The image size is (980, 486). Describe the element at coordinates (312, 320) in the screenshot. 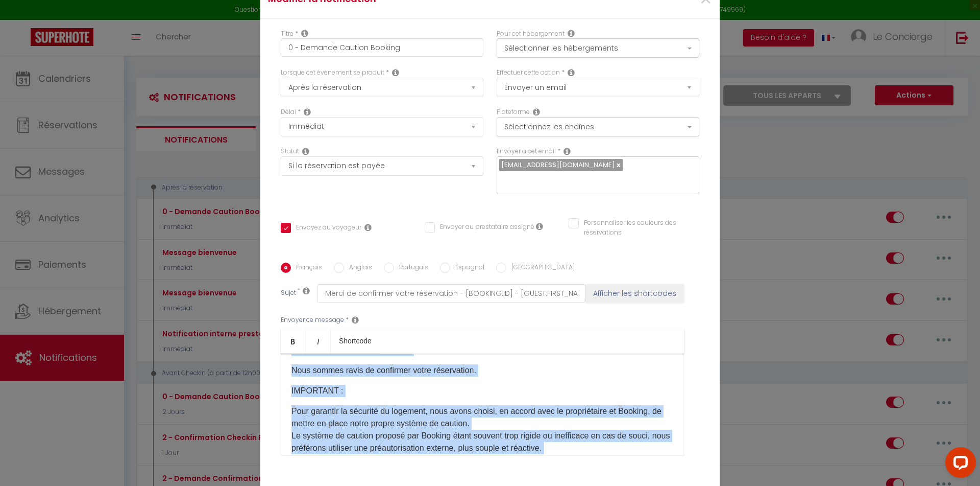

I see `label: Envoyer ce message` at that location.